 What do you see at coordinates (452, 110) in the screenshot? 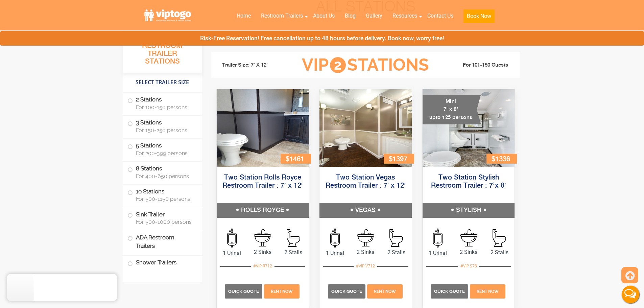
I see `div: Mini 7' x 8' upto 125 persons` at bounding box center [452, 110].